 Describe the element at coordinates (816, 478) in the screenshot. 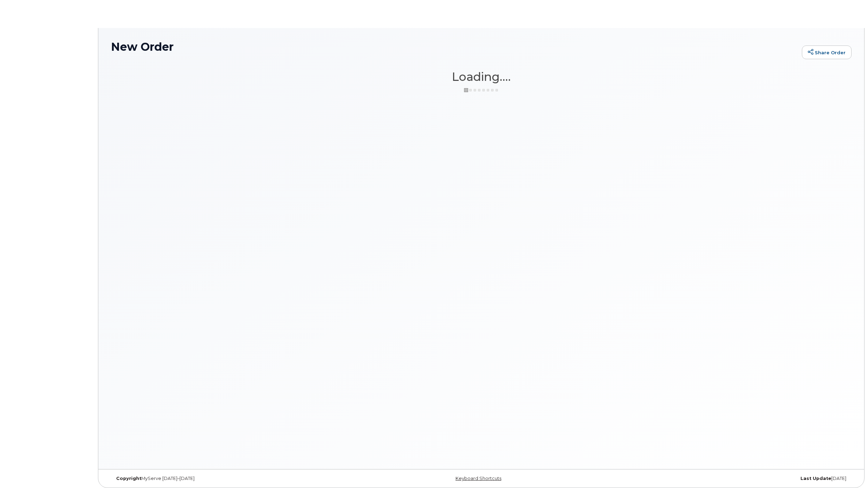

I see `strong: Last Update` at that location.